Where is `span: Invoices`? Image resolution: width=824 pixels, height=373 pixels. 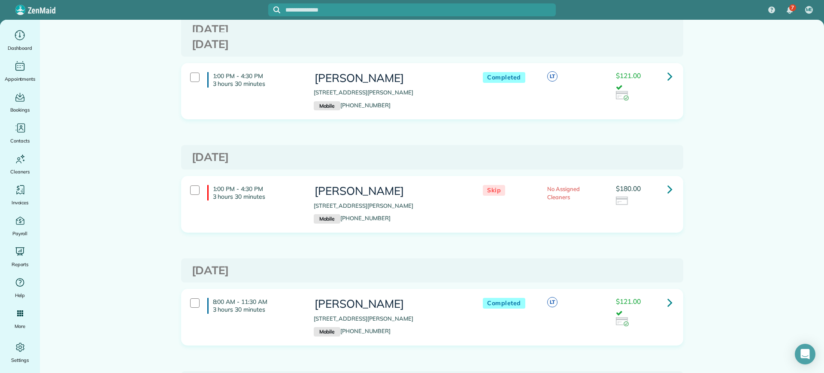 span: Invoices is located at coordinates (20, 203).